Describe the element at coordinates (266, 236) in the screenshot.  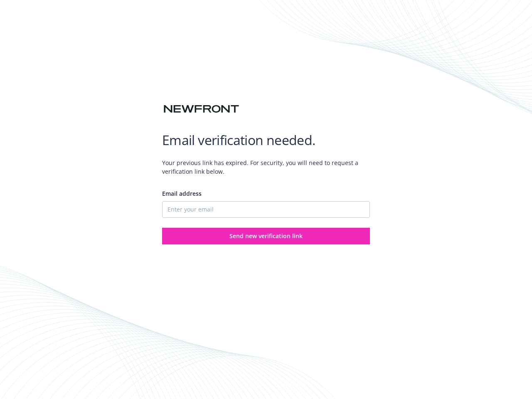
I see `button: Send new verification link` at that location.